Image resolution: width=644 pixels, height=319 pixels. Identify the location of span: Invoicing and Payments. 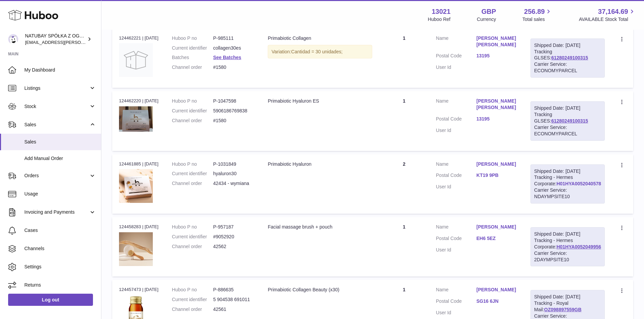
(56, 212).